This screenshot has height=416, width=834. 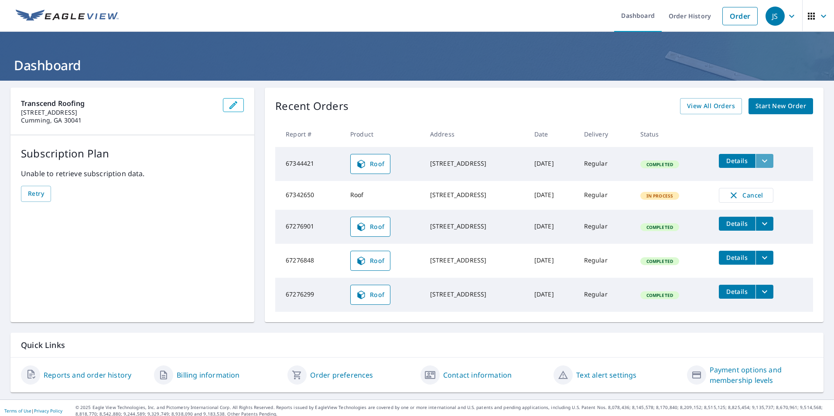 I want to click on span: Cancel, so click(x=746, y=195).